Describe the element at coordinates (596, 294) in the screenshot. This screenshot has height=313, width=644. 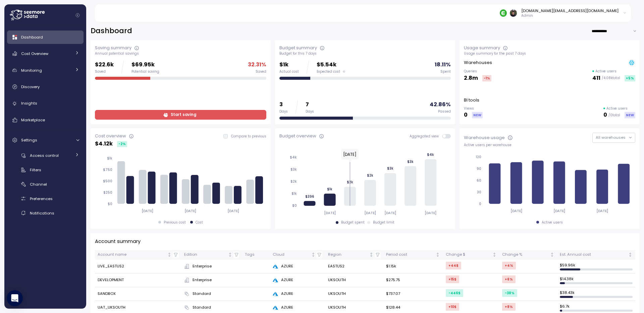
I see `td: $ 38.43k` at that location.